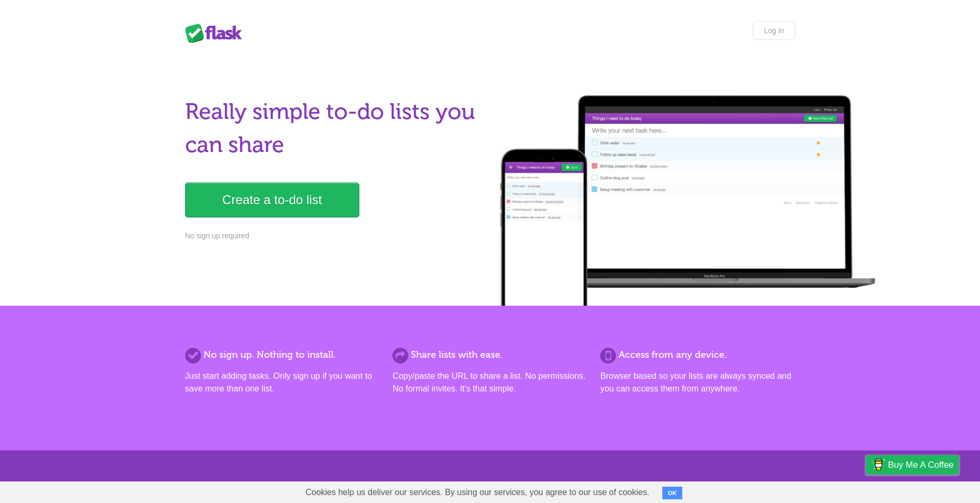  I want to click on h1: Really simple to-do lists you can share, so click(334, 128).